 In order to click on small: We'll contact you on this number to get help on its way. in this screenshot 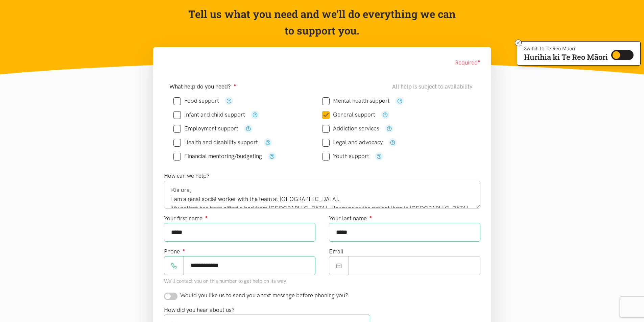, I will do `click(225, 281)`.